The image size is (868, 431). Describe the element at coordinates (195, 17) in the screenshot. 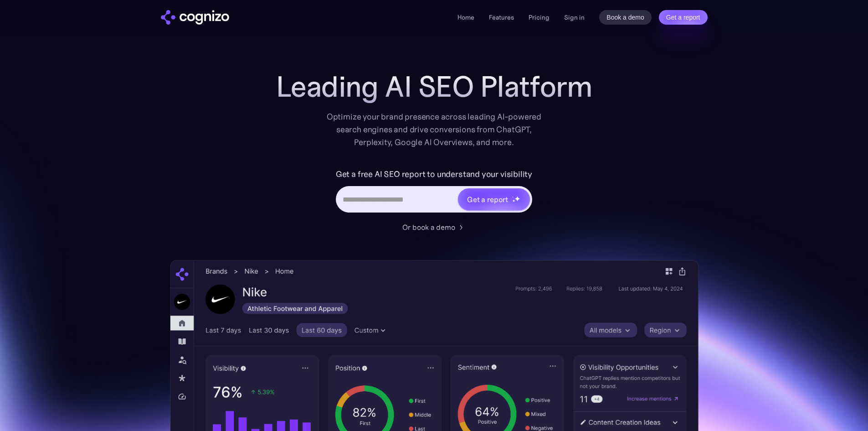

I see `img: cognizo logo` at that location.